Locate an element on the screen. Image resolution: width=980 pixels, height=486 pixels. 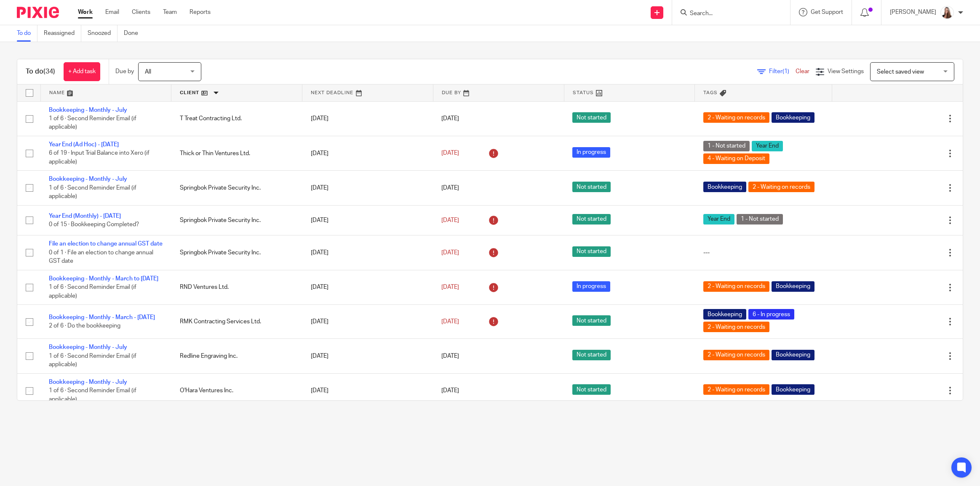
td: RMK Contracting Services Ltd. is located at coordinates (237, 322).